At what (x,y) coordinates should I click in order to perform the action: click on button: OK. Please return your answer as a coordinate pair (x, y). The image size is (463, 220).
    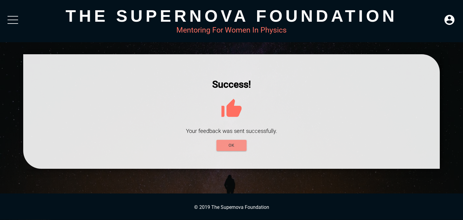
    Looking at the image, I should click on (232, 145).